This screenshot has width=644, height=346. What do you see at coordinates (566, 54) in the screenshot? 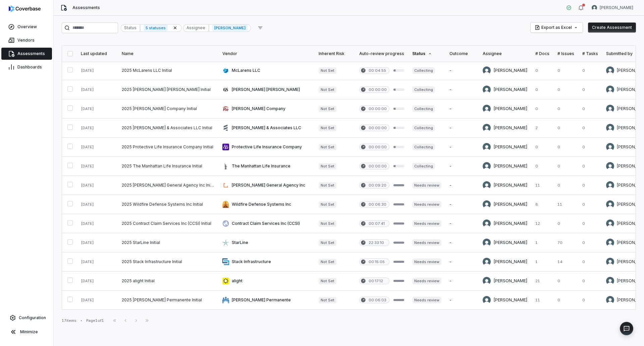
I see `div: # Issues` at bounding box center [566, 54].